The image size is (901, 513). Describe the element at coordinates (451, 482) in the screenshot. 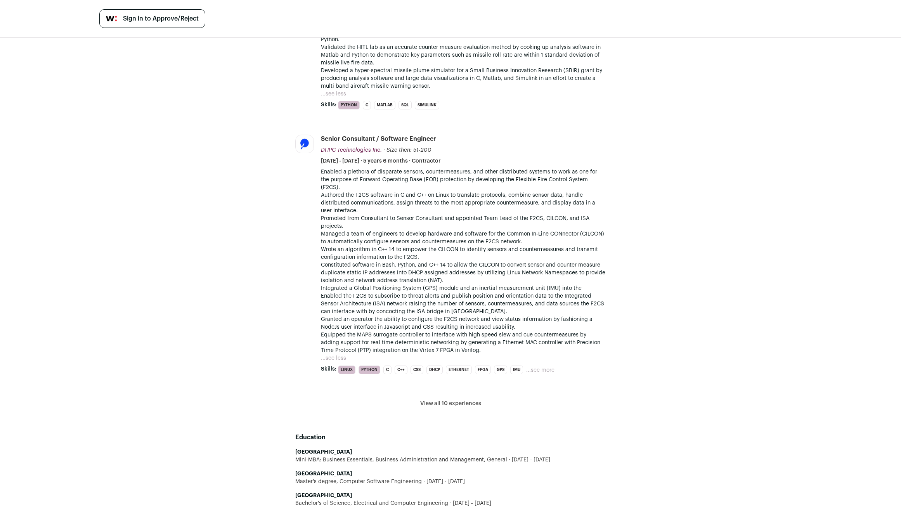

I see `div: Master's degree, Computer Software Engineering` at that location.